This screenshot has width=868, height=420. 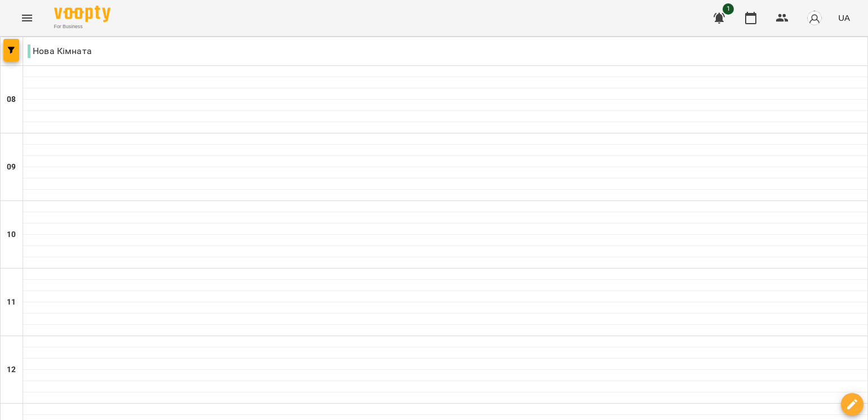 I want to click on h6: 10, so click(x=12, y=235).